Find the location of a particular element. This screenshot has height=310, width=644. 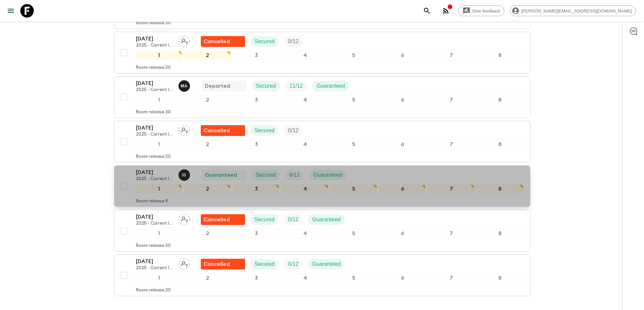

button: menu is located at coordinates (11, 11).